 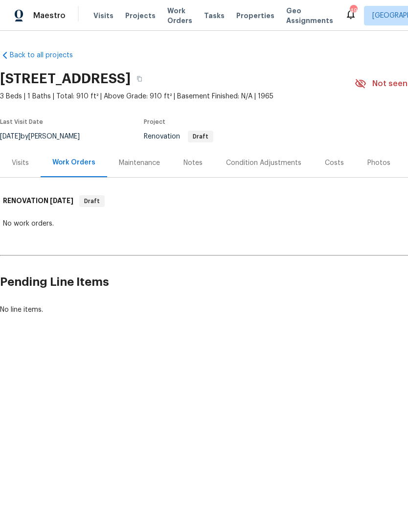 What do you see at coordinates (50, 16) in the screenshot?
I see `span: Maestro` at bounding box center [50, 16].